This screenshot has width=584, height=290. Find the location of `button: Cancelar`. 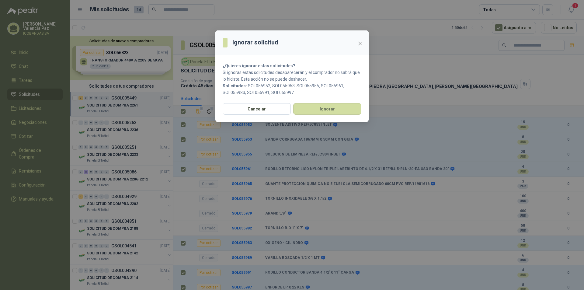

button: Cancelar is located at coordinates (257, 109).